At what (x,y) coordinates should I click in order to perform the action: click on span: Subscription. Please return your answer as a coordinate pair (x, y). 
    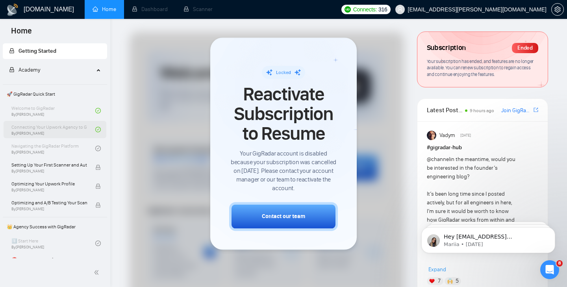
    Looking at the image, I should click on (446, 48).